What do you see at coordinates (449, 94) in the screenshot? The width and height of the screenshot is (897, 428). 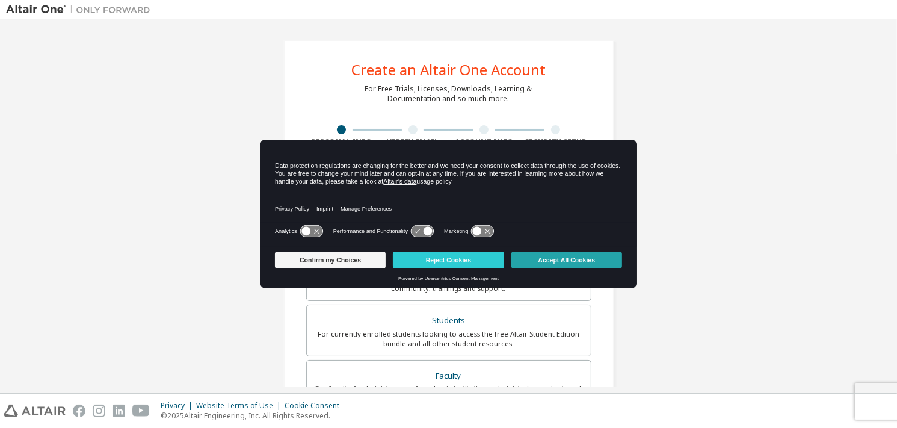 I see `div: For Free Trials, Licenses, Downloads, Learning & Documentation and so much more.` at bounding box center [449, 94].